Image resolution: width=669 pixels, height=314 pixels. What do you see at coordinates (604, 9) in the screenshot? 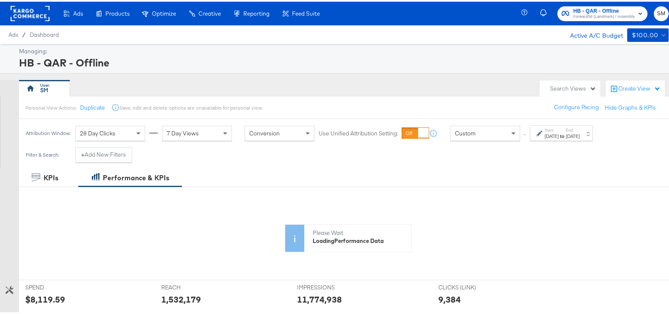
I see `span: HB - QAR - Offline` at bounding box center [604, 9].